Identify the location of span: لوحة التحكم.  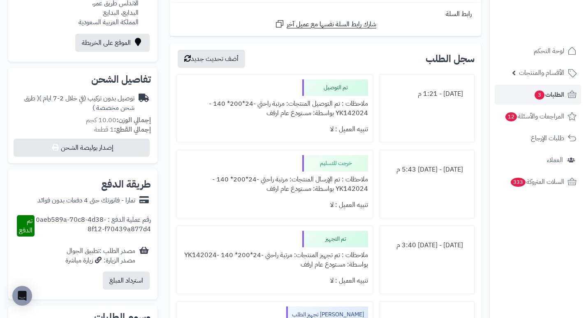
(549, 51).